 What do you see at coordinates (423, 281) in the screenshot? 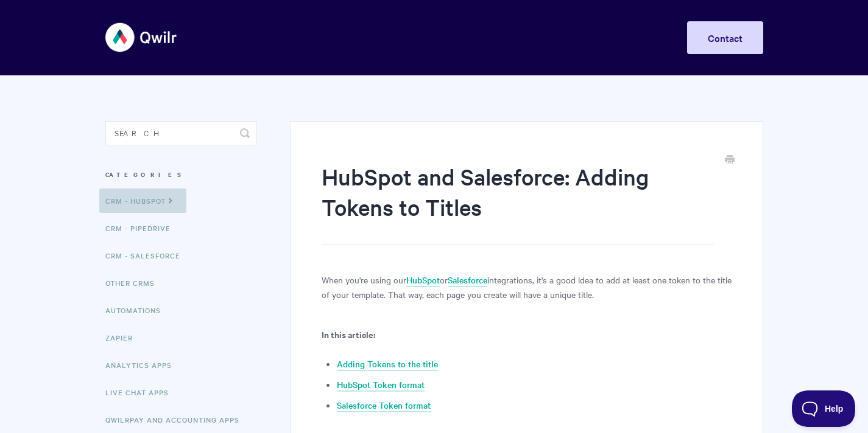
I see `a: HubSpot` at bounding box center [423, 281].